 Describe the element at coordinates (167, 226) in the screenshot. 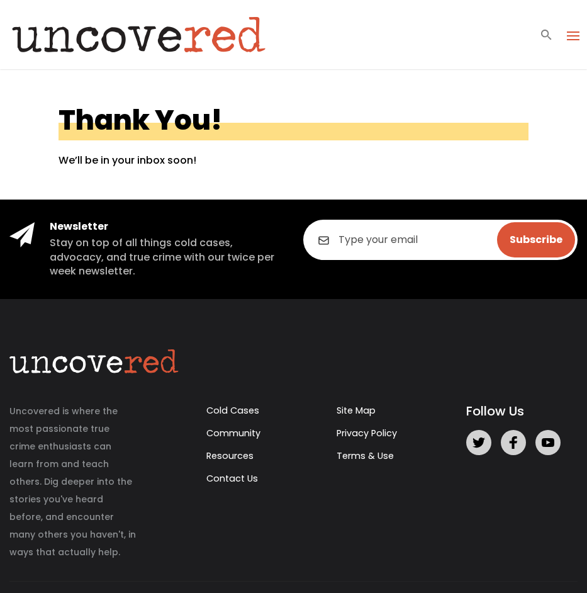

I see `h4: Newsletter` at that location.